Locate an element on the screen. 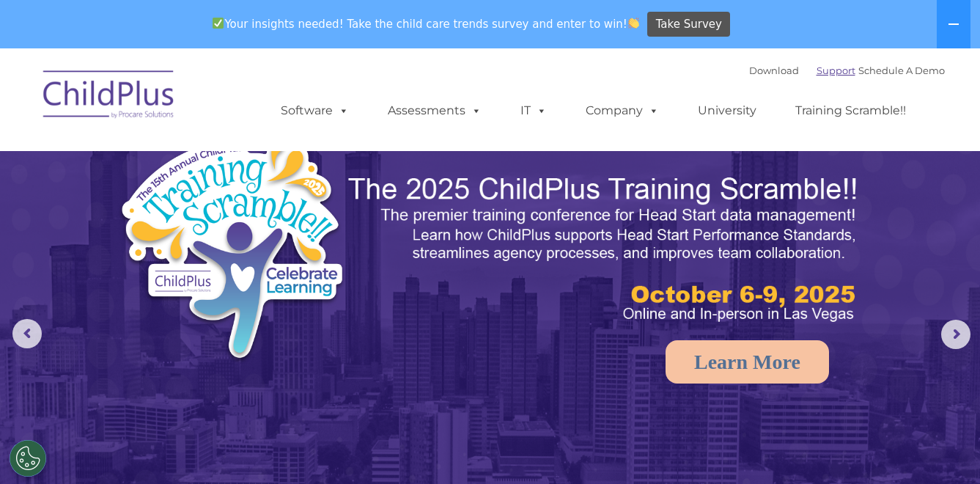  button: Cookies Settings is located at coordinates (28, 458).